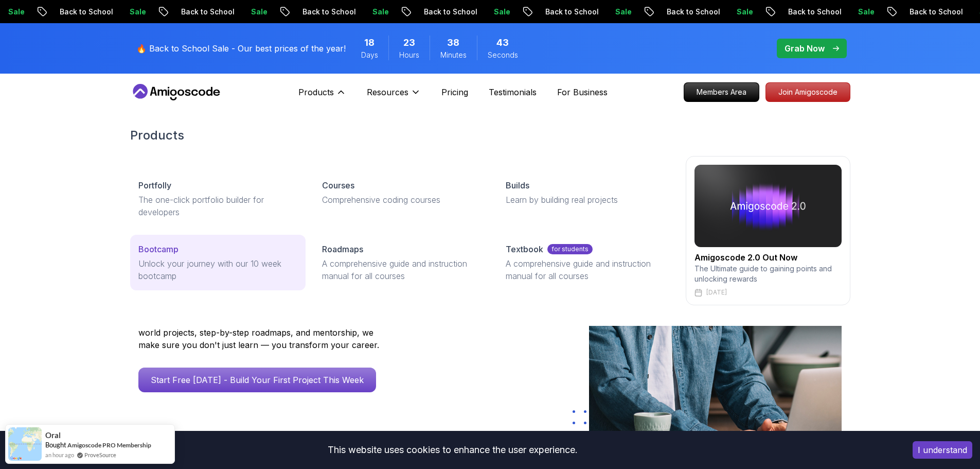 The height and width of the screenshot is (469, 980). Describe the element at coordinates (455, 92) in the screenshot. I see `a: Pricing` at that location.